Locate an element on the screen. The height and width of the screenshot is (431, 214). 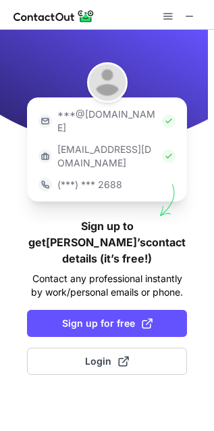
img: ContactOut v5.3.10 is located at coordinates (54, 16).